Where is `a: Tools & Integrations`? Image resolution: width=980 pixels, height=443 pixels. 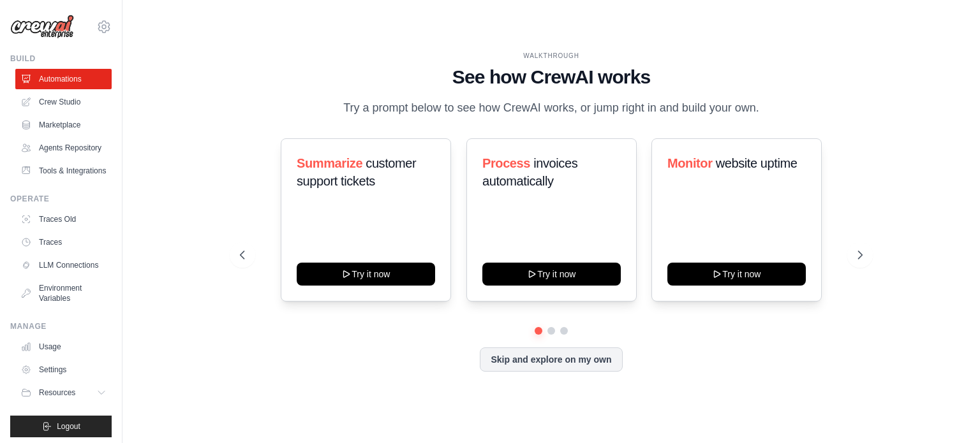
a: Tools & Integrations is located at coordinates (63, 171).